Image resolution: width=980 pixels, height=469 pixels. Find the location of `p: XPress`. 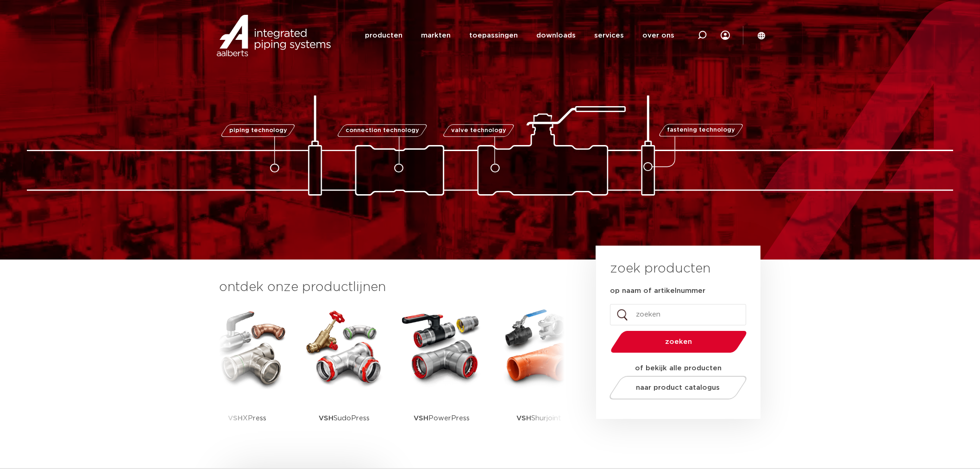

p: XPress is located at coordinates (247, 418).